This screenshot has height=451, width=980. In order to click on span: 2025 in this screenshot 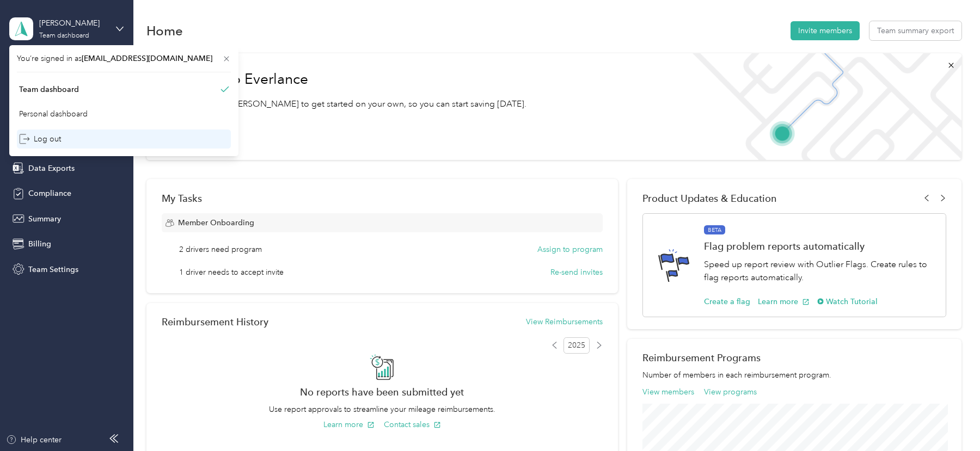, I will do `click(576, 346)`.